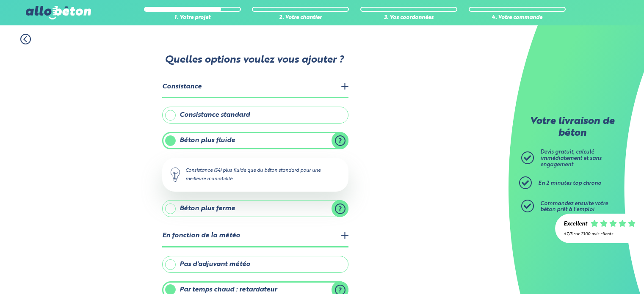 This screenshot has width=644, height=294. Describe the element at coordinates (255, 175) in the screenshot. I see `div: Consistance (S4) plus fluide que du béton standard pour une meilleure maniabilité` at that location.